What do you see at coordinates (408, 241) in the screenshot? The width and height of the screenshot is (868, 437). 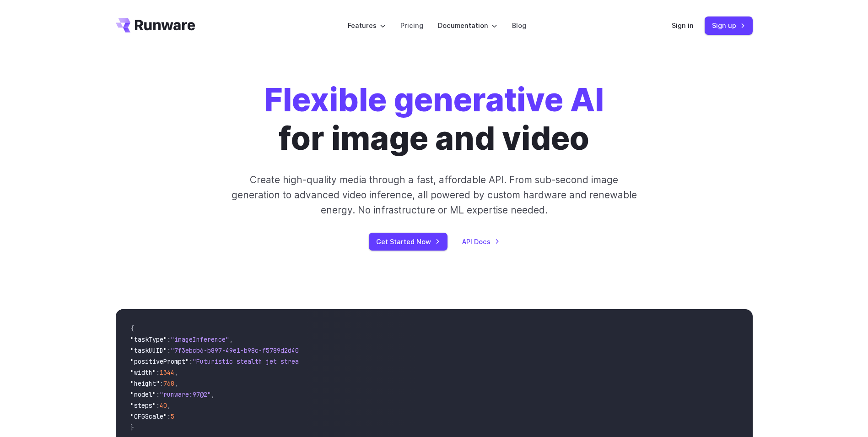 I see `a: Get Started Now` at bounding box center [408, 241].